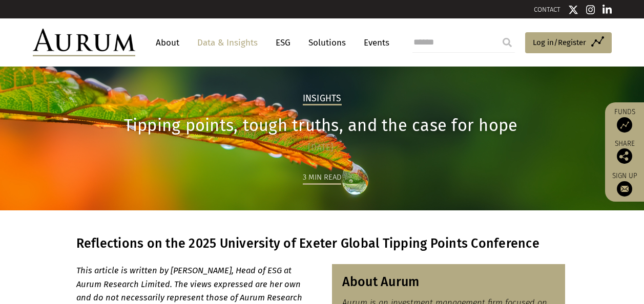 The width and height of the screenshot is (644, 304). I want to click on a: Sign up, so click(625, 184).